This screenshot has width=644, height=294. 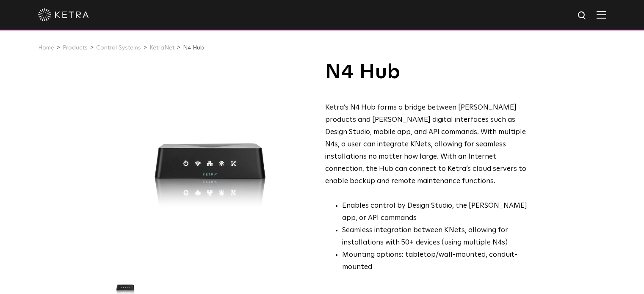 I want to click on h1: N4 Hub, so click(x=428, y=72).